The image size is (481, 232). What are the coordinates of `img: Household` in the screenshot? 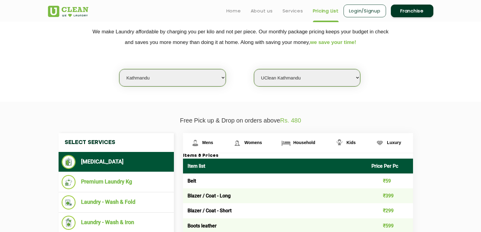 It's located at (286, 143).